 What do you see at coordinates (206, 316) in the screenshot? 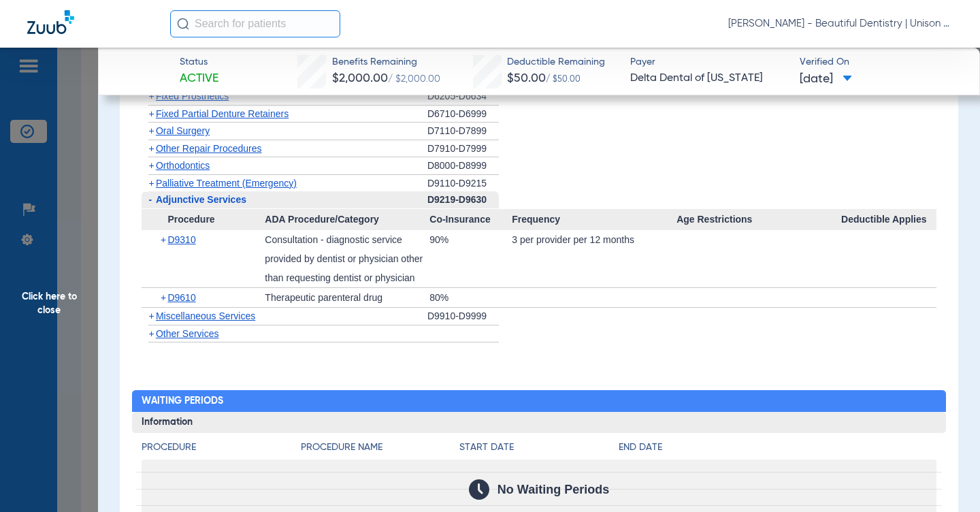
I see `span: Miscellaneous Services` at bounding box center [206, 316].